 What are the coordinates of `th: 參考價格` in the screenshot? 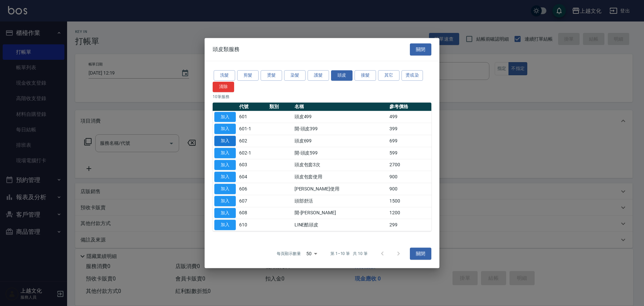 It's located at (410, 107).